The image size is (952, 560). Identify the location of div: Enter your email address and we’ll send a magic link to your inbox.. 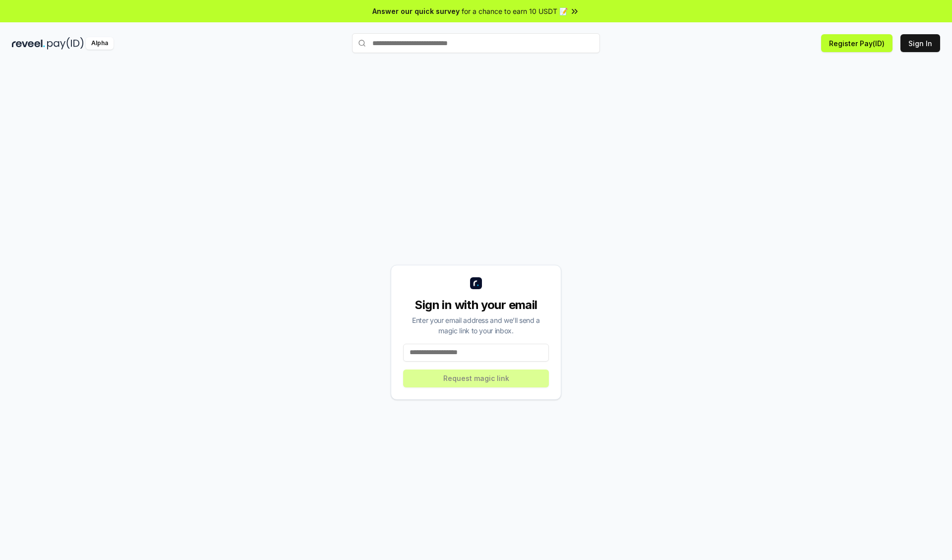
(476, 326).